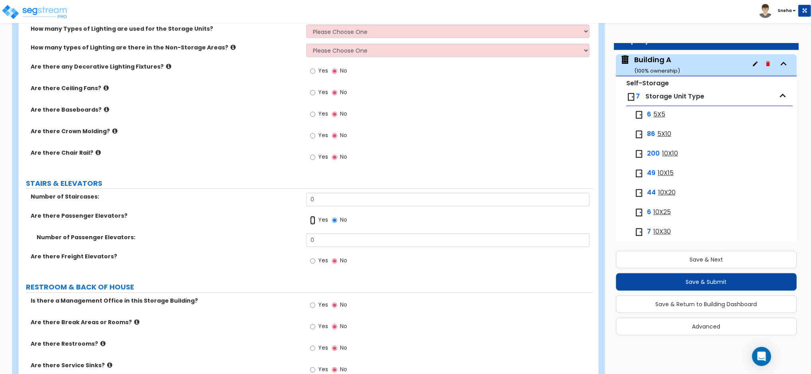 This screenshot has width=811, height=374. Describe the element at coordinates (165, 216) in the screenshot. I see `label: Are there Passenger Elevators?` at that location.